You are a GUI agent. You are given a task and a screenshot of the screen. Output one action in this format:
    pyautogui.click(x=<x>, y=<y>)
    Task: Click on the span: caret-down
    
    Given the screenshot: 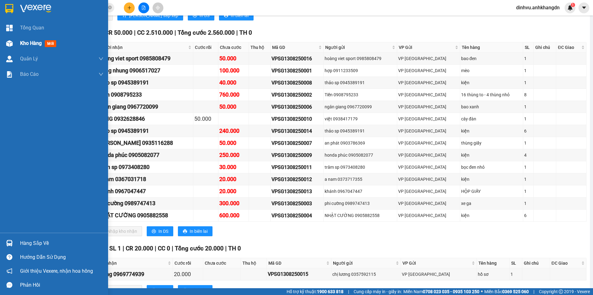 What is the action you would take?
    pyautogui.click(x=584, y=8)
    